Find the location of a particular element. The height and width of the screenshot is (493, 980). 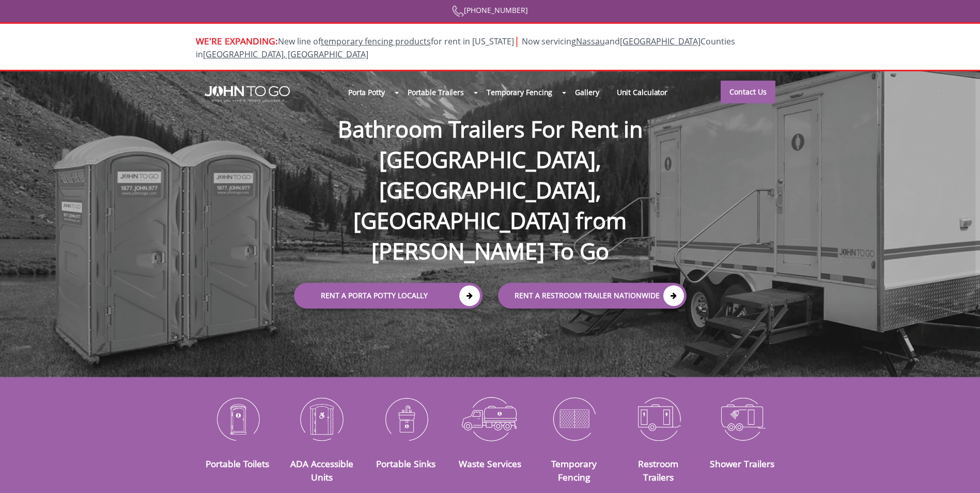

a: Unit Calculator is located at coordinates (642, 92).